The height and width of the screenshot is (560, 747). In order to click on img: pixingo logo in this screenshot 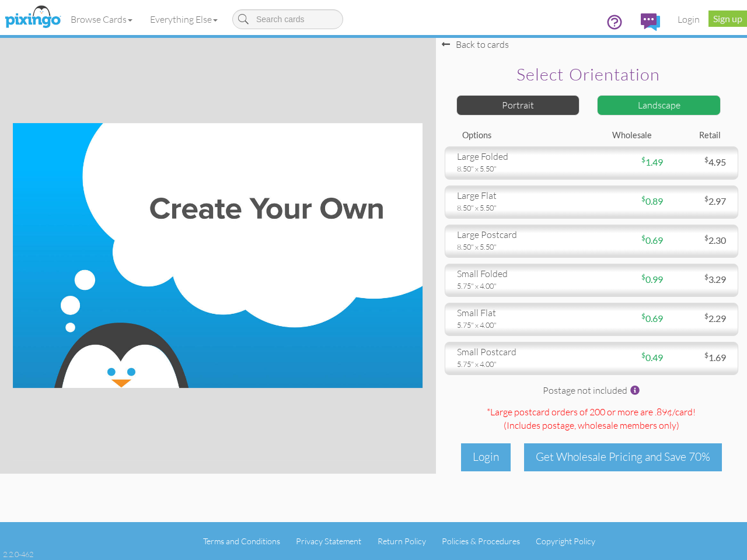, I will do `click(33, 18)`.